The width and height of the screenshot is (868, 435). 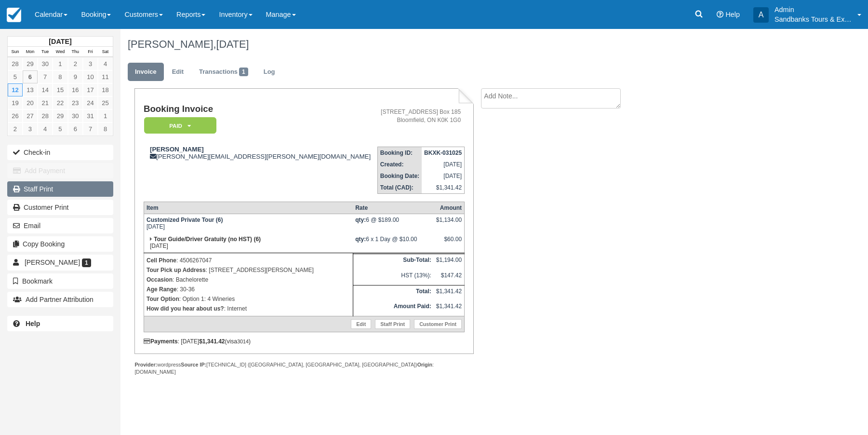 I want to click on strong: BKXK-031025, so click(x=443, y=153).